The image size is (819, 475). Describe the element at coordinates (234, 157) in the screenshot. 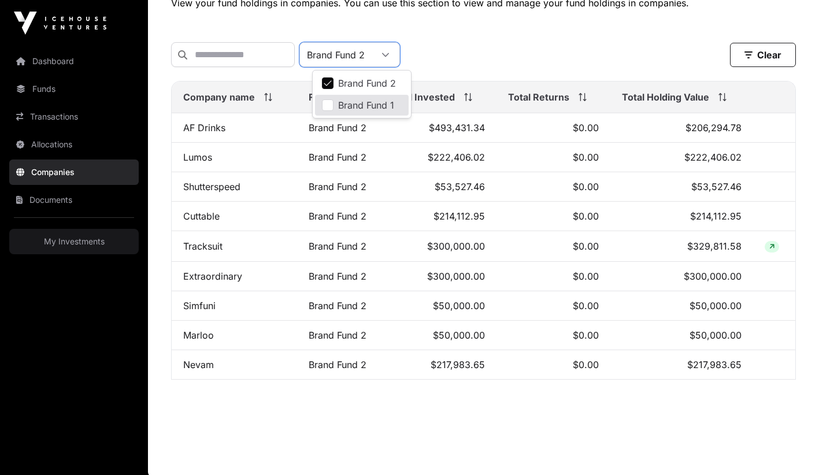

I see `td: Lumos` at that location.